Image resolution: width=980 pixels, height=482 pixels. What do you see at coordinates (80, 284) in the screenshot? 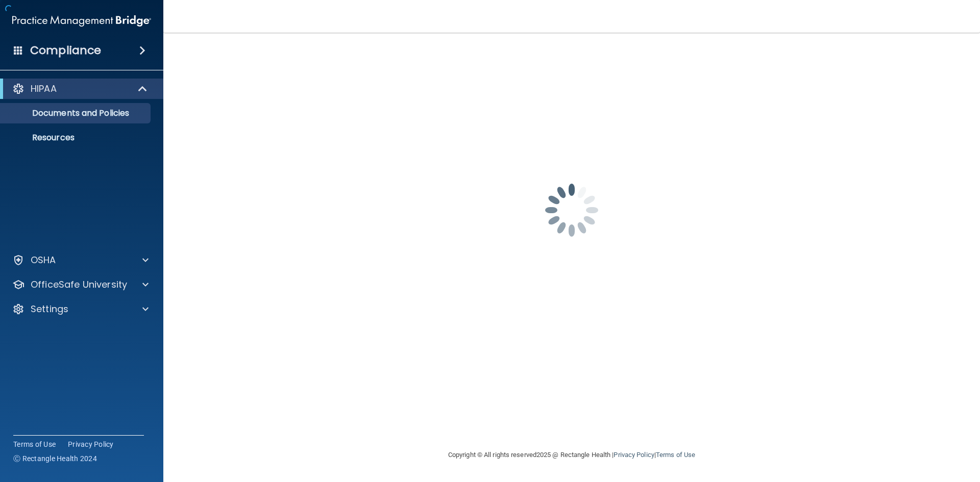
I see `a: OfficeSafe University` at bounding box center [80, 284].